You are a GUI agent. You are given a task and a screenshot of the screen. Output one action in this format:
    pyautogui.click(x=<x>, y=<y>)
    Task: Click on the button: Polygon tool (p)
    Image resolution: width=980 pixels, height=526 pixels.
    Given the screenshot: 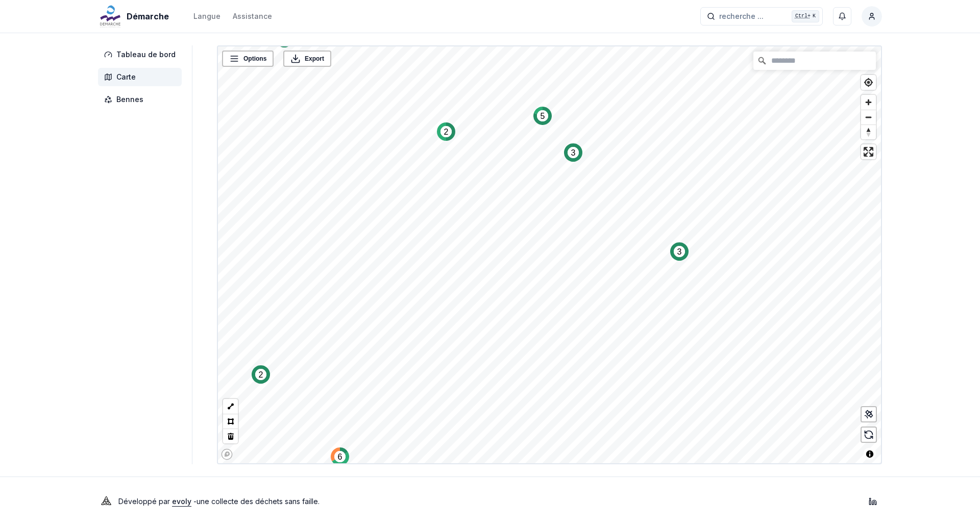 What is the action you would take?
    pyautogui.click(x=231, y=421)
    